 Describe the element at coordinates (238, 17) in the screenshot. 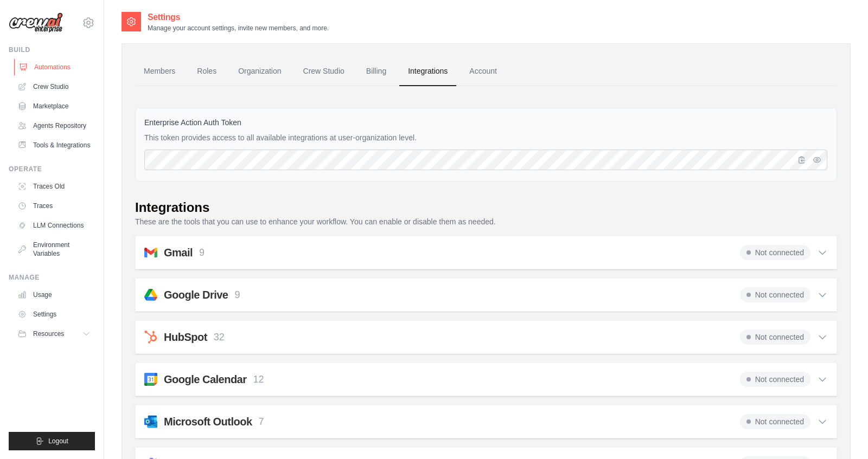

I see `h2: Settings` at that location.